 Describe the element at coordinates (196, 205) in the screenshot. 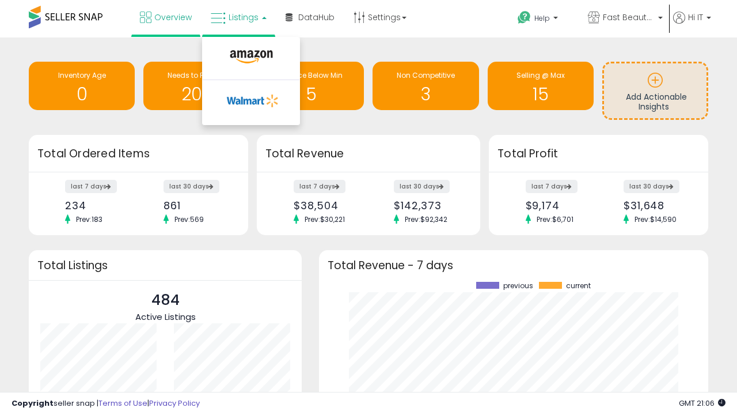

I see `div: 861` at that location.